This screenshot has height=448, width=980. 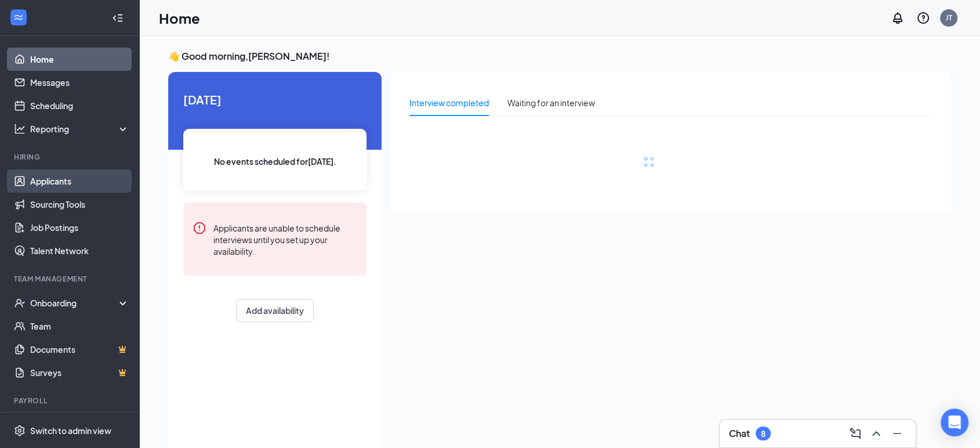 I want to click on a: DocumentsCrown, so click(x=80, y=349).